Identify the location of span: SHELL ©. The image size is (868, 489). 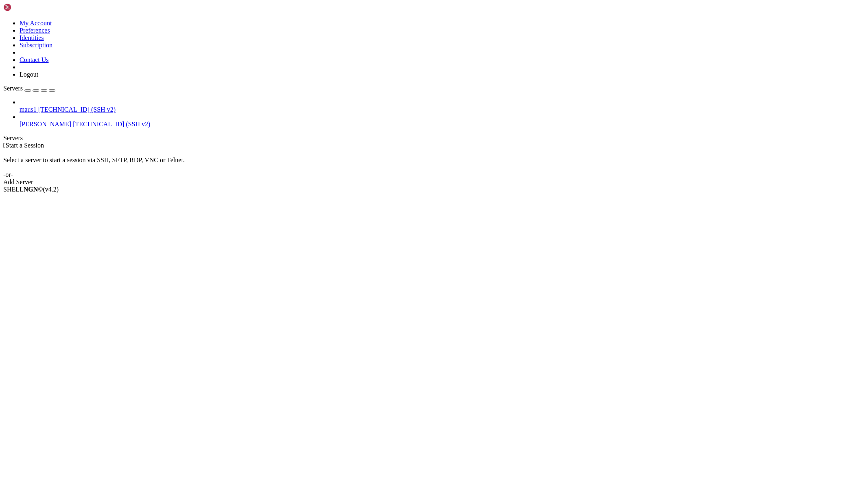
(31, 189).